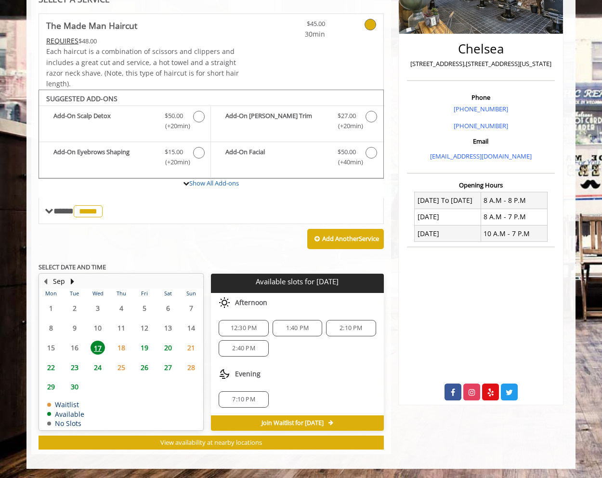 Image resolution: width=602 pixels, height=478 pixels. Describe the element at coordinates (191, 367) in the screenshot. I see `td: Select day28` at that location.